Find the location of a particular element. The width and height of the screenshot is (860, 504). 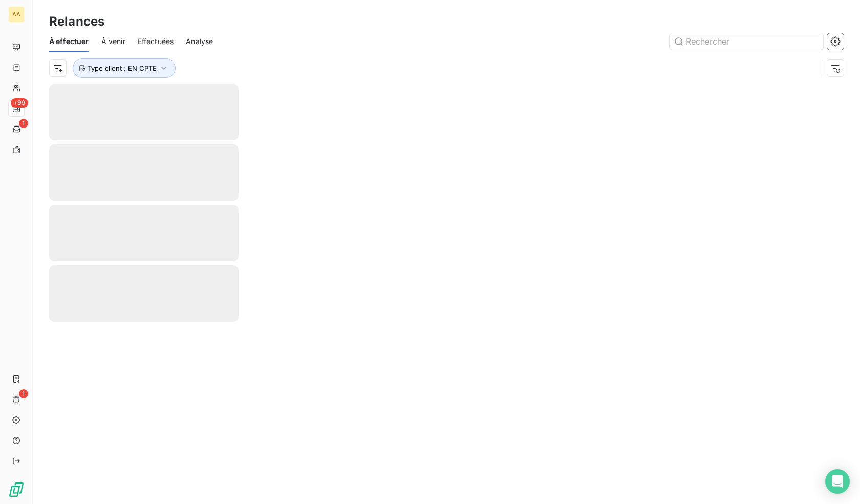

button: Type client : EN CPTE is located at coordinates (124, 68).